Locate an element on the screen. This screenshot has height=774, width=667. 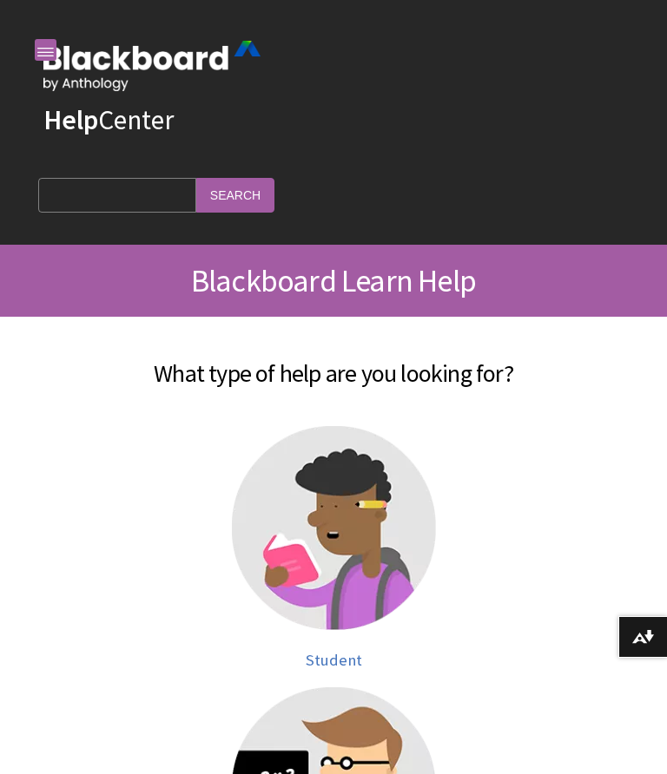
span: Student is located at coordinates (333, 660).